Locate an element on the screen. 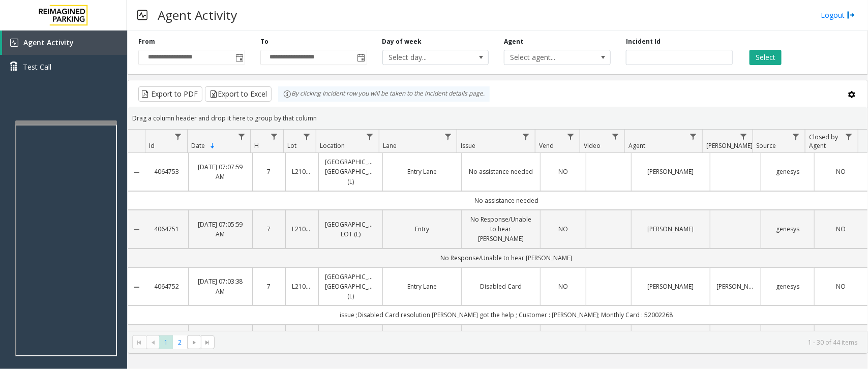 Image resolution: width=868 pixels, height=369 pixels. span: Date is located at coordinates (198, 146).